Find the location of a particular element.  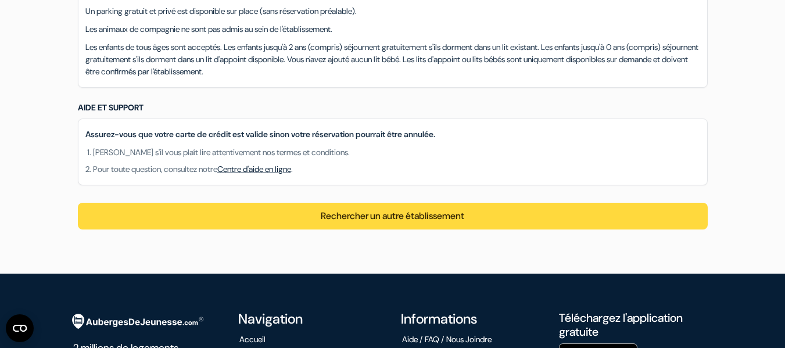

span: Rechercher un autre établissement is located at coordinates (392, 216).